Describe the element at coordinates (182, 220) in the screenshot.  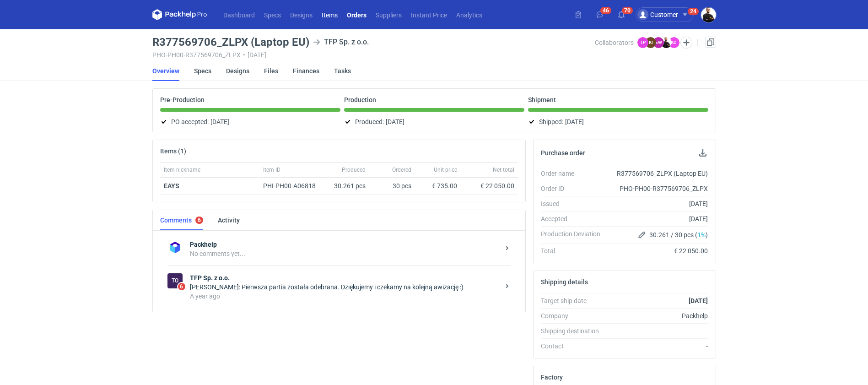
I see `a: Comments6` at that location.